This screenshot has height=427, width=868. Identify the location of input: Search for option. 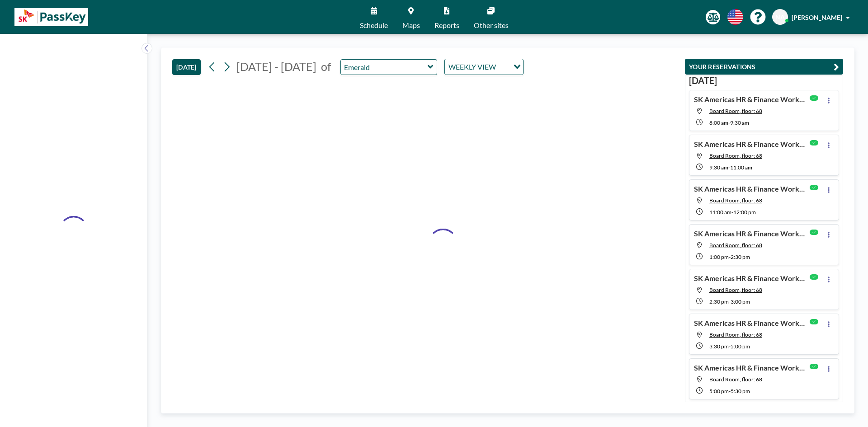
(503, 67).